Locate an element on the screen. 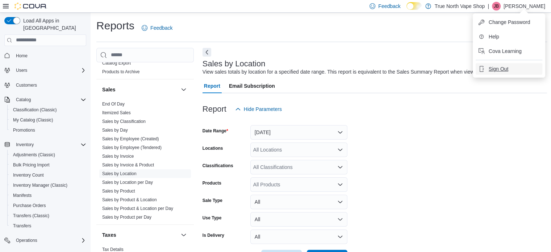 This screenshot has height=252, width=551. span: Customers is located at coordinates (26, 85).